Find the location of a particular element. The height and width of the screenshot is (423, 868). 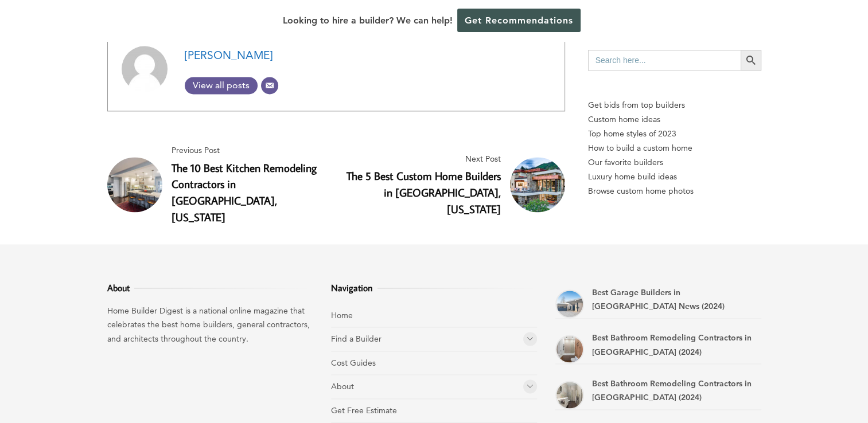

a: Find a Builder is located at coordinates (356, 339).